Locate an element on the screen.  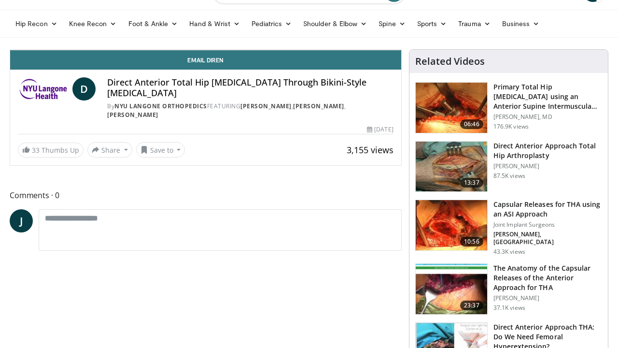
a: Business is located at coordinates (521, 24).